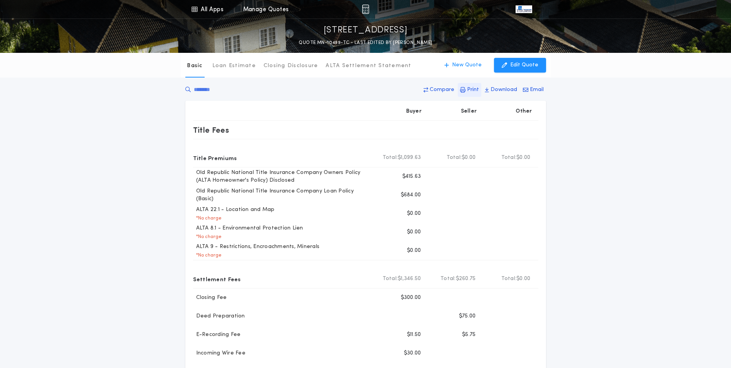 This screenshot has height=368, width=731. I want to click on p: Title Fees, so click(211, 130).